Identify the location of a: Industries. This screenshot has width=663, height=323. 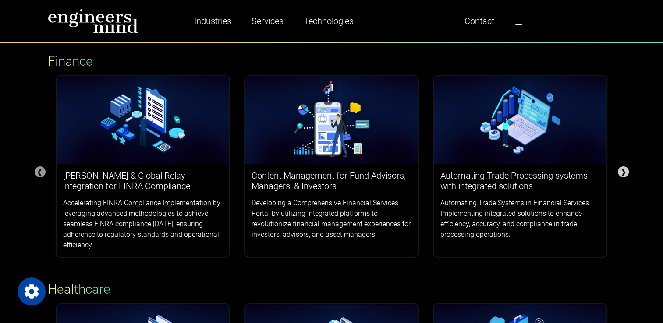
(212, 21).